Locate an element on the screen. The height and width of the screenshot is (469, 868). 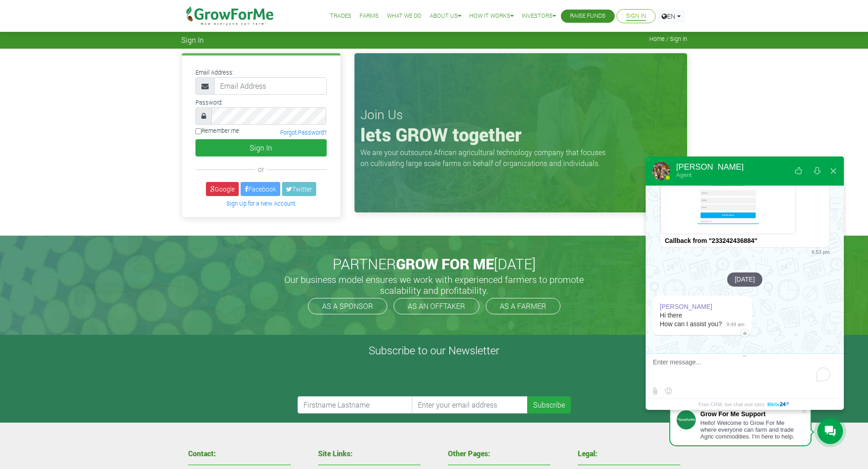
button: Select emoticon is located at coordinates (668, 391).